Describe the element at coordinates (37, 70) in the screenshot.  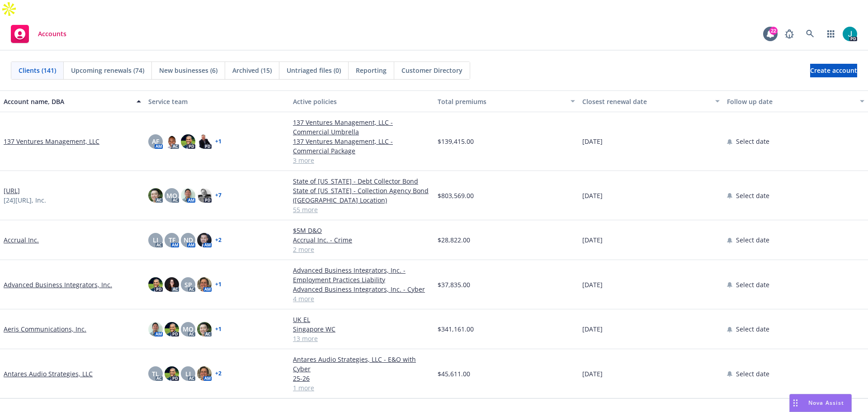
I see `span: Clients (141)` at that location.